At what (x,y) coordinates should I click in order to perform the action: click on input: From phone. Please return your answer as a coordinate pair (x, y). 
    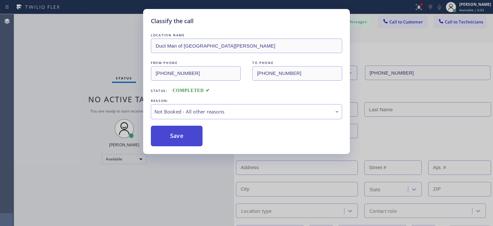
    Looking at the image, I should click on (196, 73).